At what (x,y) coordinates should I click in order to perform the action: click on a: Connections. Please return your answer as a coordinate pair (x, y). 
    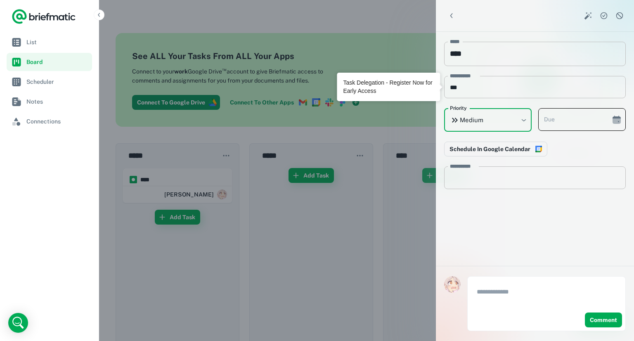
    Looking at the image, I should click on (49, 121).